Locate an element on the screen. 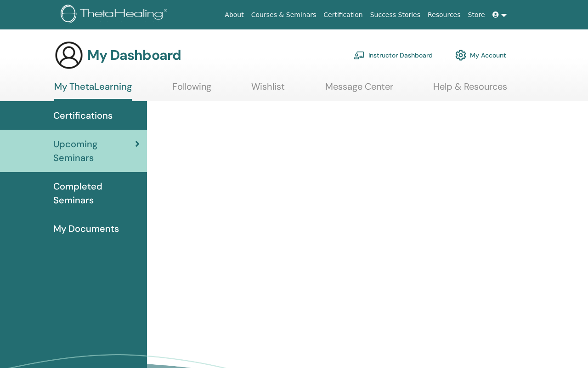 The height and width of the screenshot is (368, 588). span: Completed Seminars is located at coordinates (97, 193).